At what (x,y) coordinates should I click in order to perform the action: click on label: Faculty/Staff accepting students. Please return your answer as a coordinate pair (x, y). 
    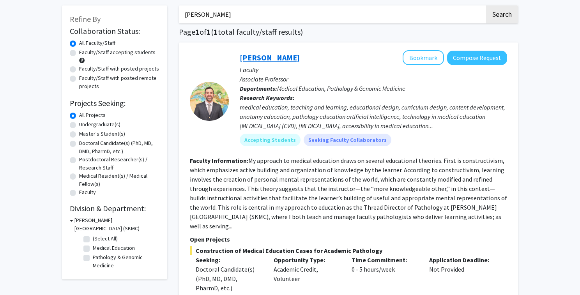
    Looking at the image, I should click on (117, 52).